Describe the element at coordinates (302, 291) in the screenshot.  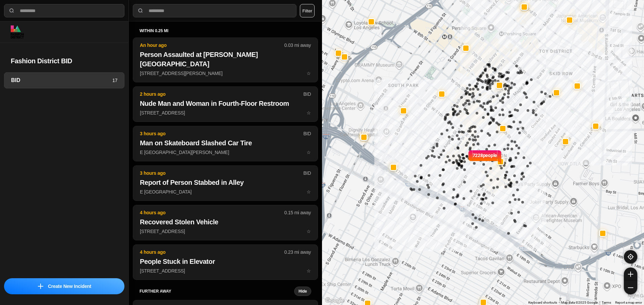
I see `small: Hide` at that location.